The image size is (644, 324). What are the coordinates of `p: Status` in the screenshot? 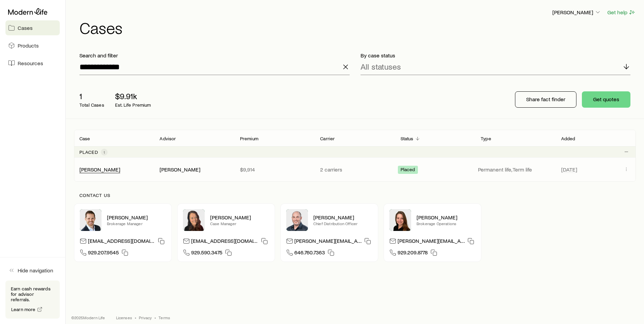 It's located at (407, 139).